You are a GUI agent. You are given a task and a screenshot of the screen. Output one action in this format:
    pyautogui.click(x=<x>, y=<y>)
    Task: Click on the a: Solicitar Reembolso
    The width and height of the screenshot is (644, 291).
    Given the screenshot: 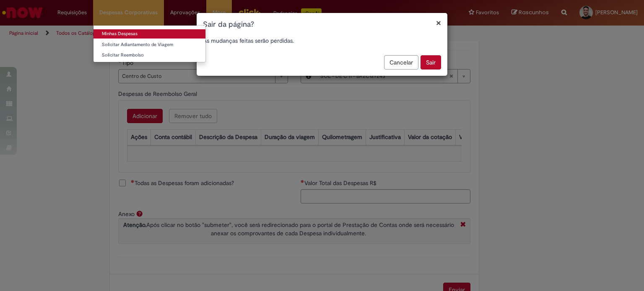 What is the action you would take?
    pyautogui.click(x=149, y=55)
    